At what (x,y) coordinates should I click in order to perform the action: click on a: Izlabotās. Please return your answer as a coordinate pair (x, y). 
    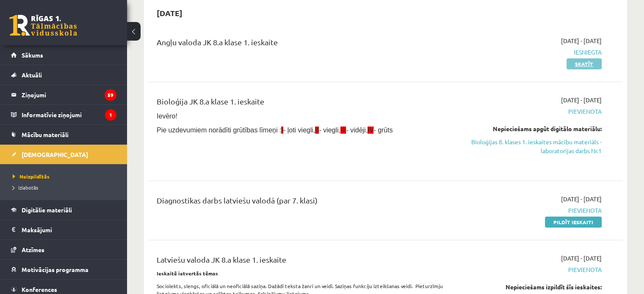
    Looking at the image, I should click on (65, 188).